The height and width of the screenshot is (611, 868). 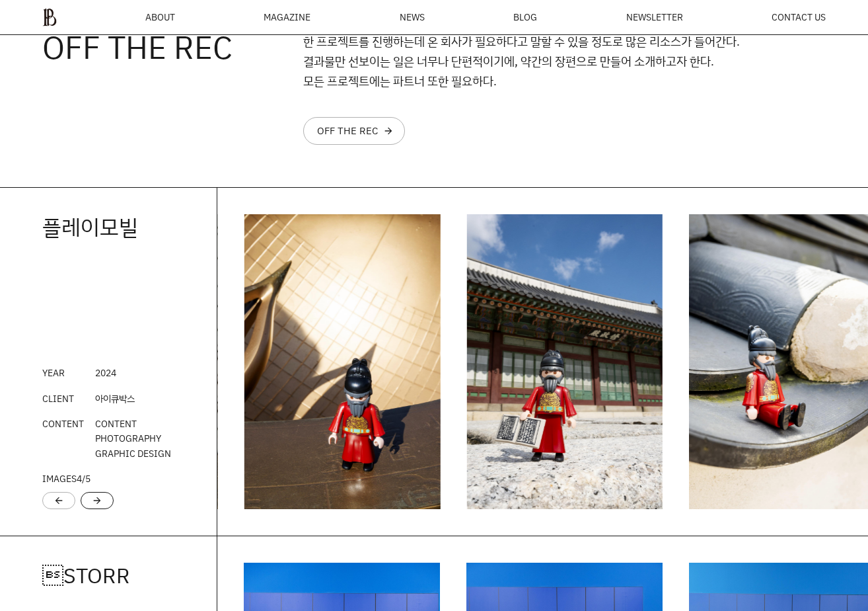 What do you see at coordinates (109, 575) in the screenshot?
I see `h4: STORR` at bounding box center [109, 575].